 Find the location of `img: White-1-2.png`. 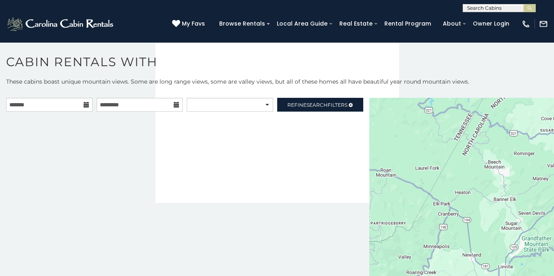

img: White-1-2.png is located at coordinates (61, 24).